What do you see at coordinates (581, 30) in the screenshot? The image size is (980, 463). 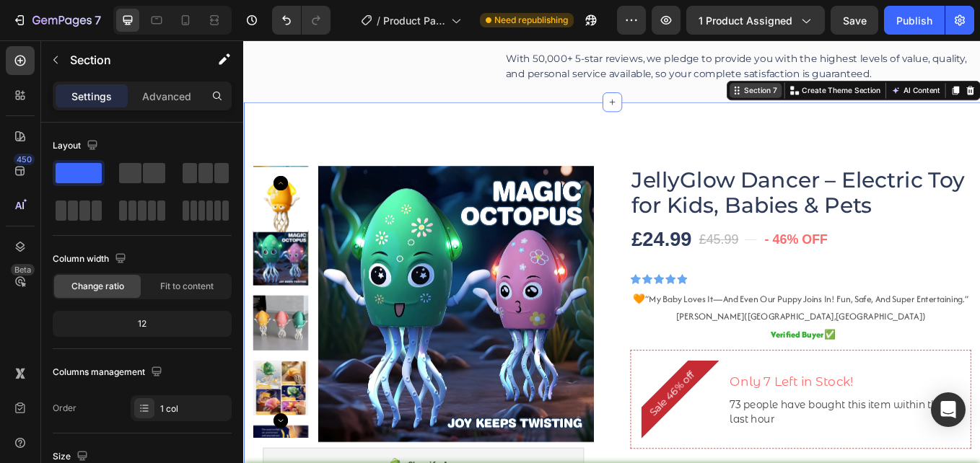 I see `p: With 50,000+ 5-star reviews, we pledge to provide you with the highest levels of value, quality, ...` at bounding box center [581, 30].